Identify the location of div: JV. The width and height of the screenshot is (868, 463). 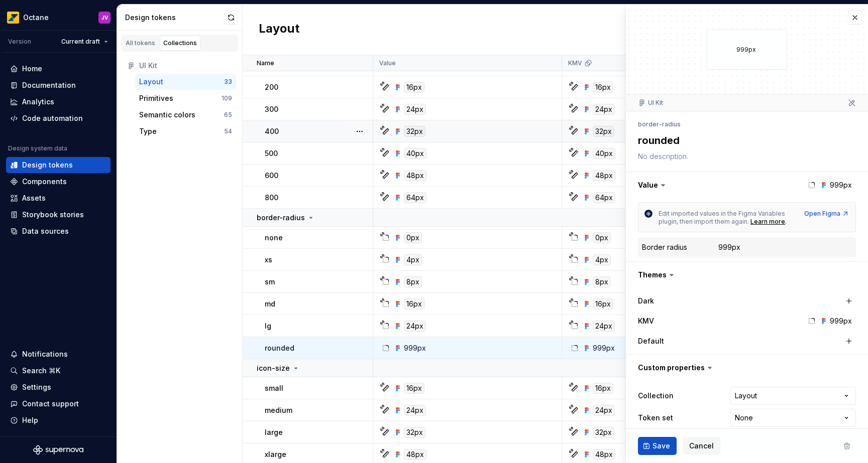
(104, 18).